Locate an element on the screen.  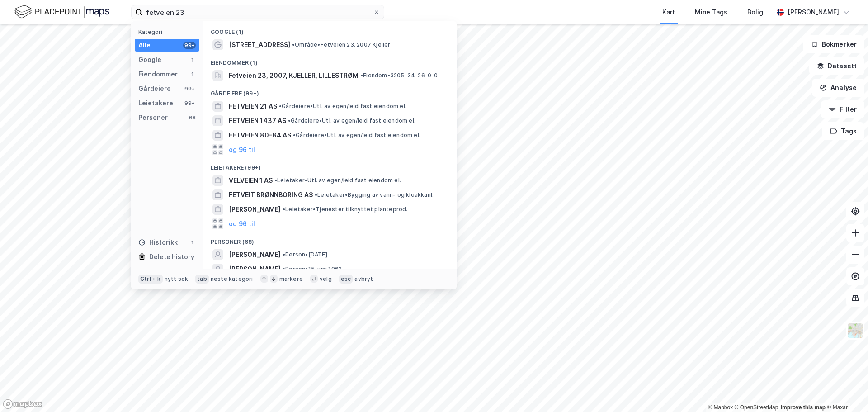
div: markere is located at coordinates (291, 279).